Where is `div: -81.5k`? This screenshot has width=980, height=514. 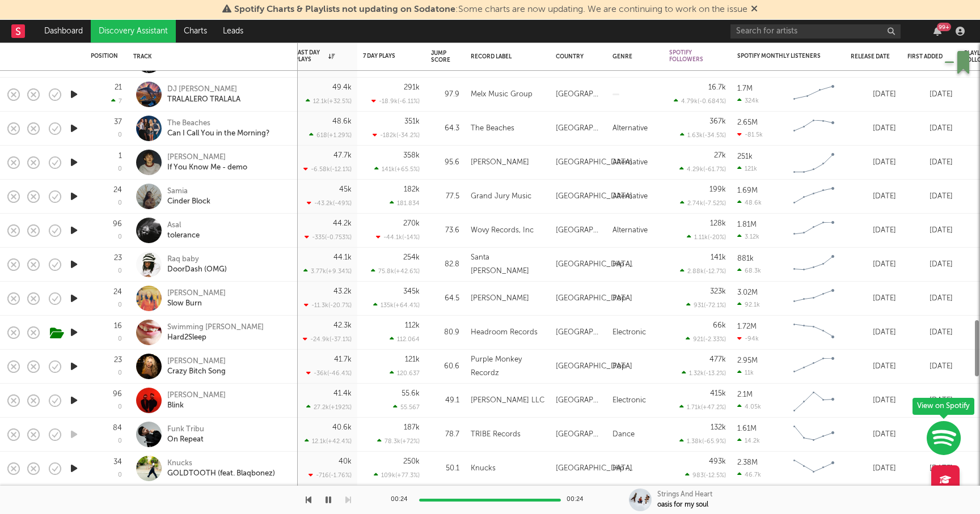 div: -81.5k is located at coordinates (749, 135).